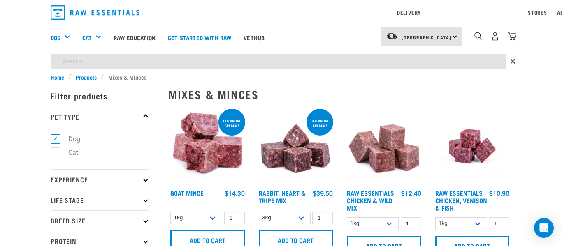 This screenshot has height=246, width=562. What do you see at coordinates (281, 12) in the screenshot?
I see `nav: dropdown navigation` at bounding box center [281, 12].